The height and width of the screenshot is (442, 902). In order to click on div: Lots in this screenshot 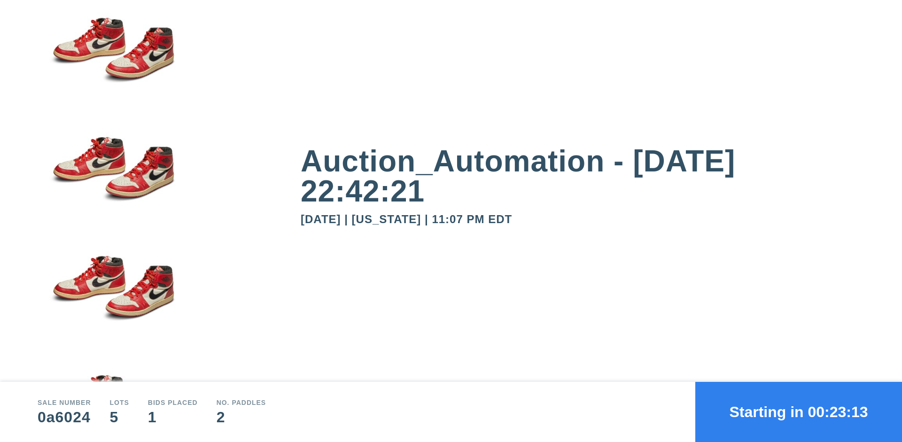, I will do `click(119, 403)`.